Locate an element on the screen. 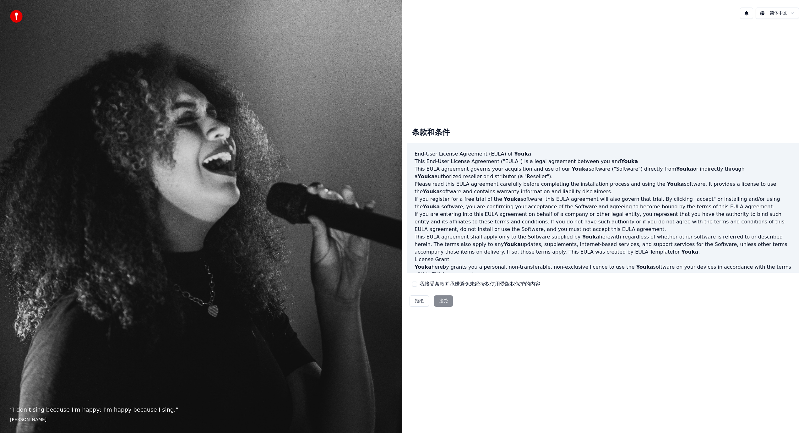 The width and height of the screenshot is (804, 433). h3: End-User License Agreement (EULA) of is located at coordinates (603, 154).